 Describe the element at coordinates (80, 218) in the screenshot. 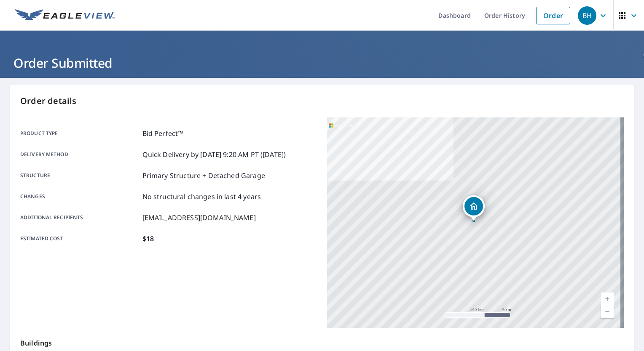

I see `p: Additional recipients` at that location.